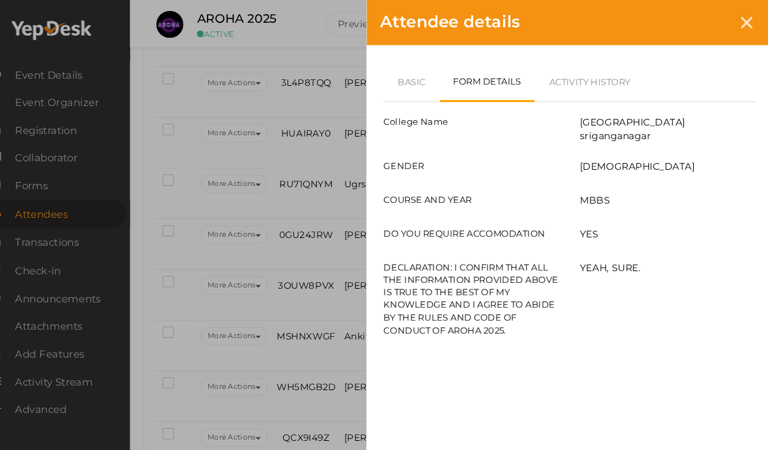 The image size is (768, 450). I want to click on a: Form Details, so click(493, 79).